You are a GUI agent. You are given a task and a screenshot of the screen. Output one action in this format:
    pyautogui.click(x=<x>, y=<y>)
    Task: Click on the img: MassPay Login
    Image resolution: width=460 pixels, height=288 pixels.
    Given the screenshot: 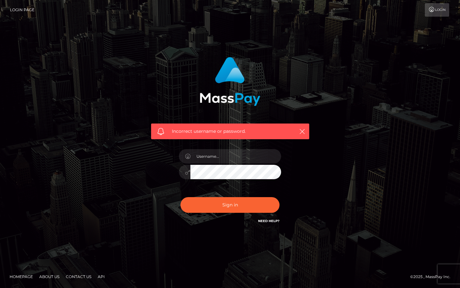 What is the action you would take?
    pyautogui.click(x=230, y=81)
    